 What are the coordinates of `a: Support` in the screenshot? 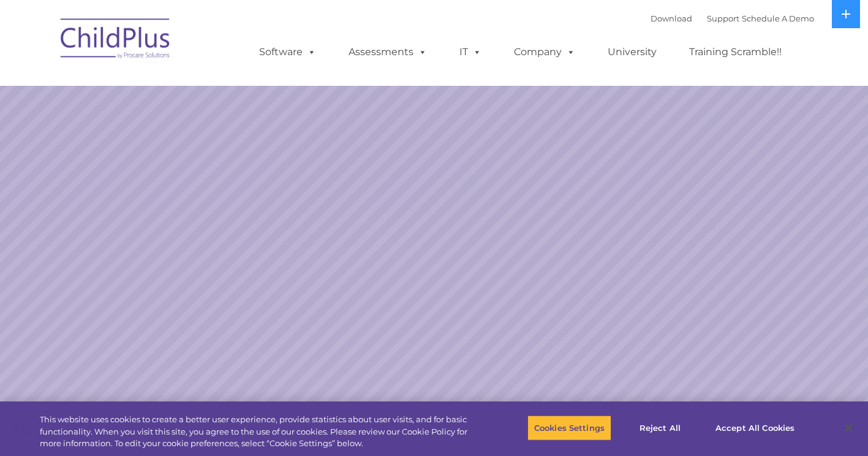 It's located at (723, 18).